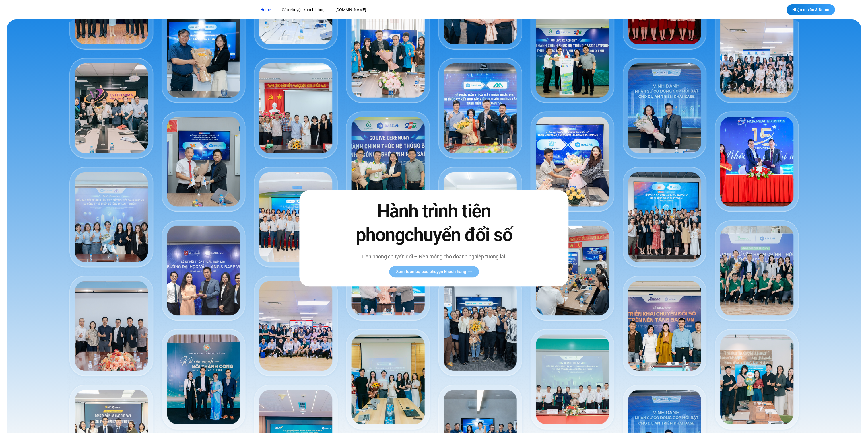  Describe the element at coordinates (434, 256) in the screenshot. I see `p: Tiên phong chuyển đổi – Nền móng cho doanh nghiệp tương lai.` at that location.